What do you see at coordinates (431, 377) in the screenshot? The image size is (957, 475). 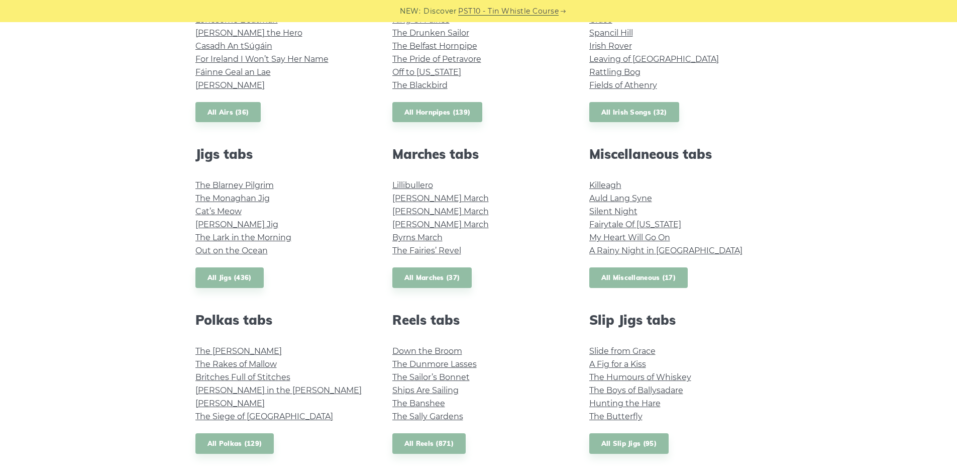 I see `a: The Sailor’s Bonnet` at bounding box center [431, 377].